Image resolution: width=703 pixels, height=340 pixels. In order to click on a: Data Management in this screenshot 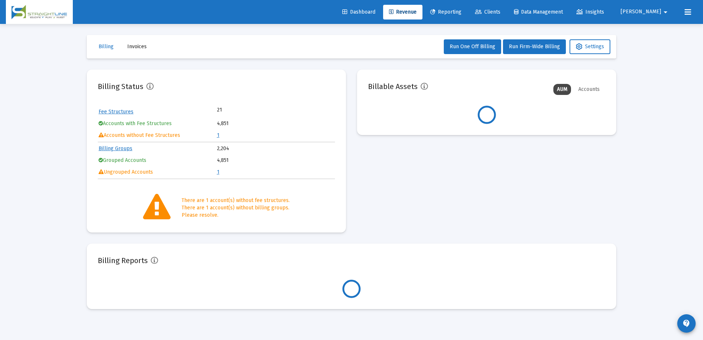, I will do `click(539, 12)`.